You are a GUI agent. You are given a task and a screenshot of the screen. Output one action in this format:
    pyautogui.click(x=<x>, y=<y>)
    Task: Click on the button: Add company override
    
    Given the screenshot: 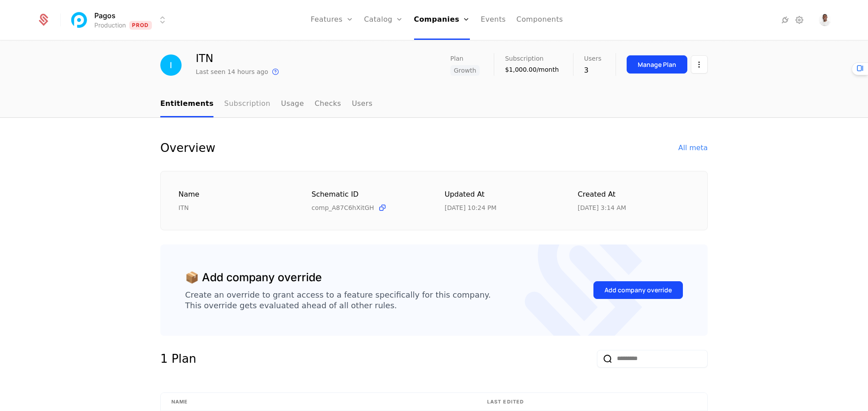 What is the action you would take?
    pyautogui.click(x=638, y=291)
    